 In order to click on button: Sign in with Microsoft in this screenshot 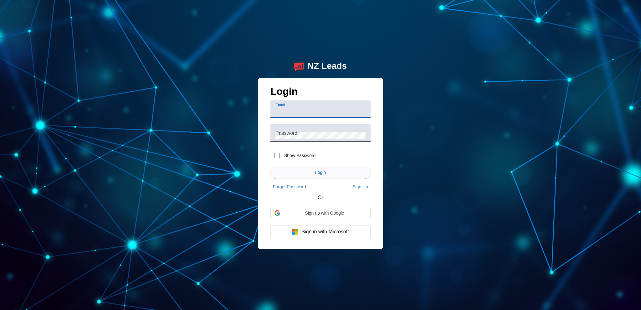, I will do `click(320, 232)`.